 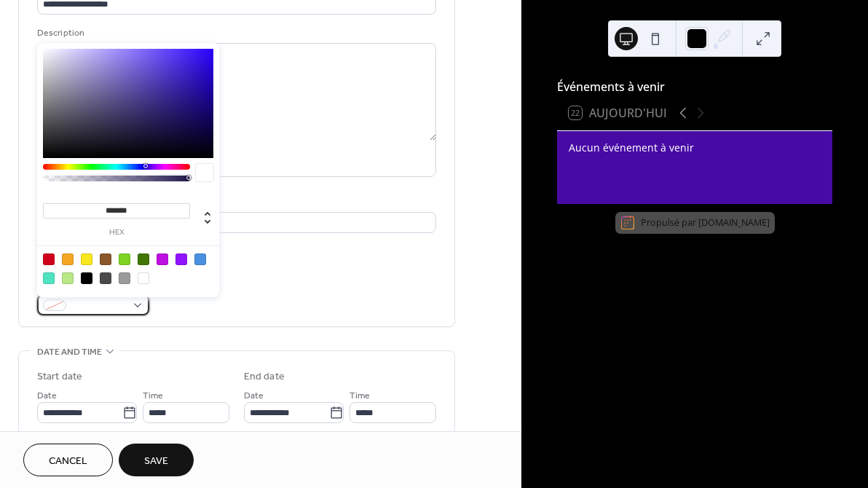 What do you see at coordinates (264, 377) in the screenshot?
I see `div: End date` at bounding box center [264, 377].